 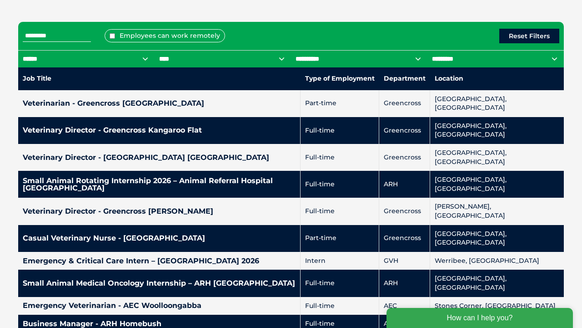 I want to click on h4: Emergency Veterinarian - AEC Woolloongabba, so click(x=159, y=305).